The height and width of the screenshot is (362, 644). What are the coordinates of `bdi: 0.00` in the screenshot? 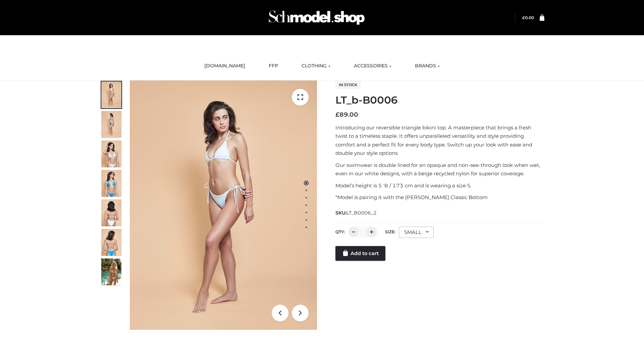 It's located at (528, 18).